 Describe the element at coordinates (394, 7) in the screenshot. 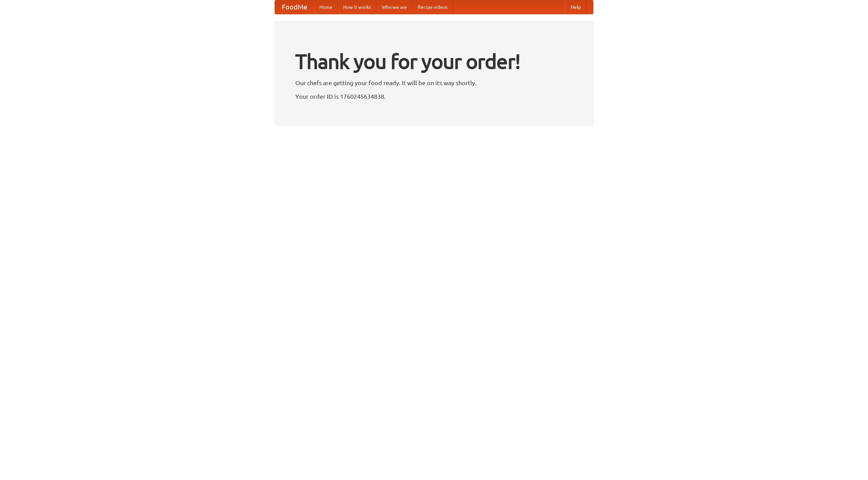

I see `a: Who we are` at that location.